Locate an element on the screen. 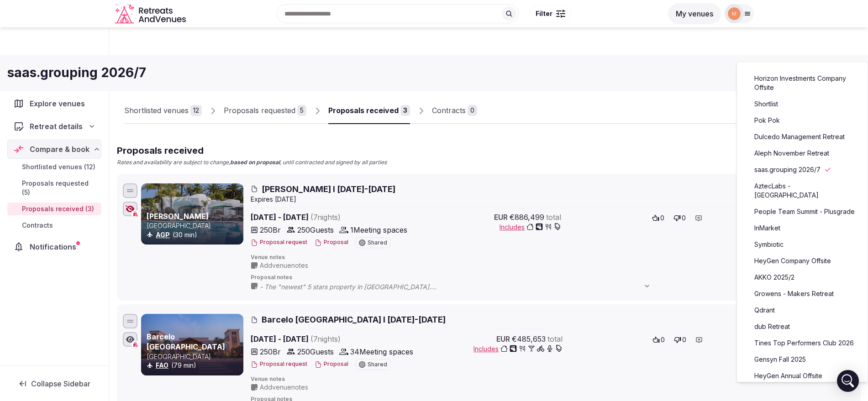 This screenshot has width=868, height=401. span: 1 Meeting spaces is located at coordinates (379, 230).